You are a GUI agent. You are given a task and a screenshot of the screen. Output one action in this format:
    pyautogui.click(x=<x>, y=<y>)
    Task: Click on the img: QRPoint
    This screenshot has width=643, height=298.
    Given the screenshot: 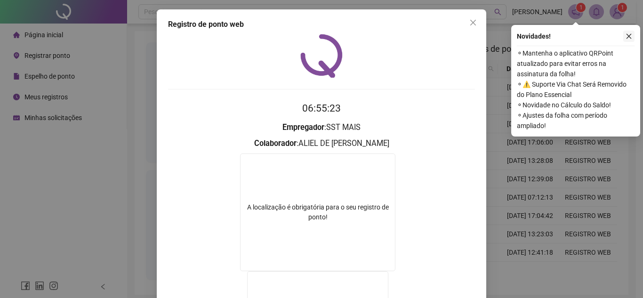 What is the action you would take?
    pyautogui.click(x=322, y=56)
    